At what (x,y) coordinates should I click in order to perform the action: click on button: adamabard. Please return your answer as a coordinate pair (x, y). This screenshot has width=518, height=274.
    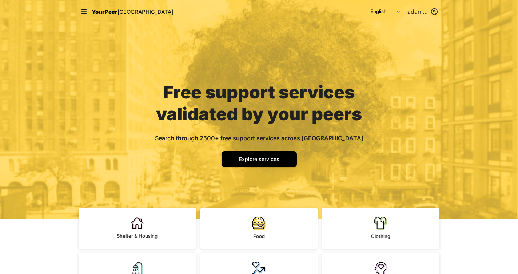
    Looking at the image, I should click on (423, 12).